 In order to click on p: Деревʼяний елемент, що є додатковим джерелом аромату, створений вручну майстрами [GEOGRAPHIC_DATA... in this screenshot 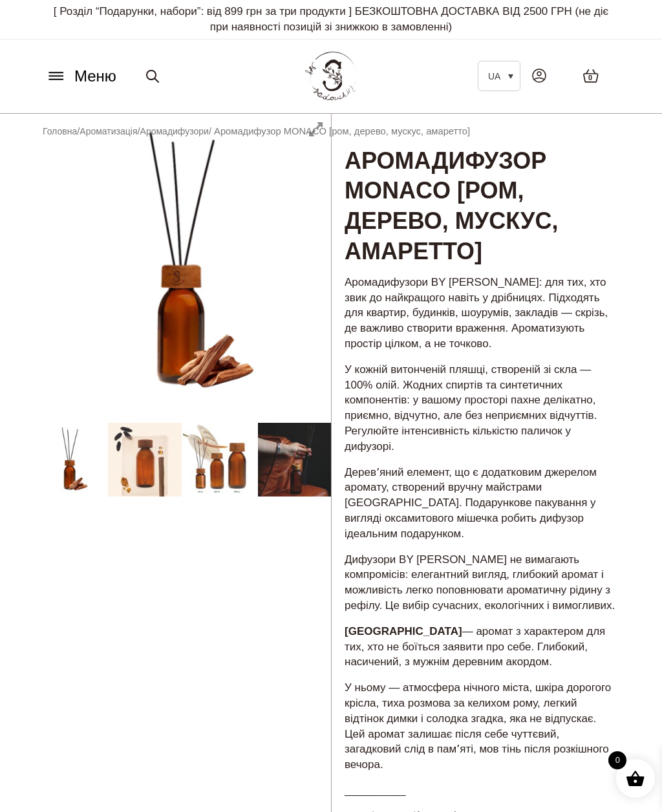, I will do `click(480, 503)`.